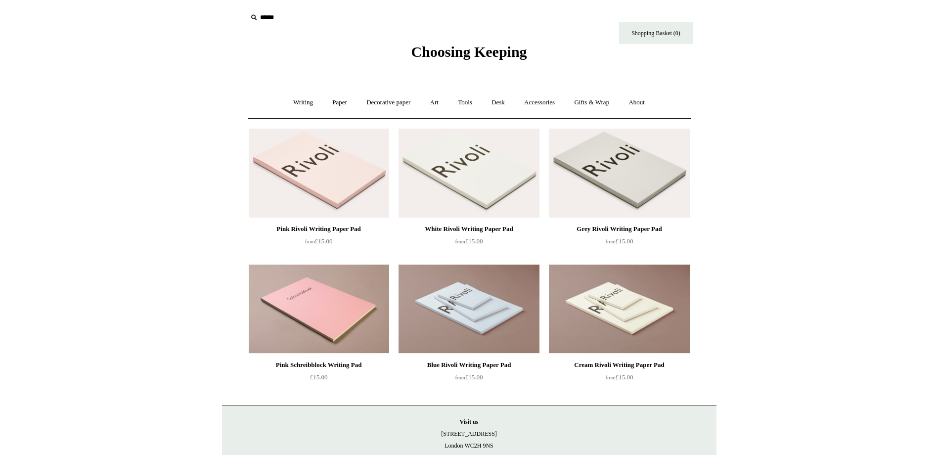 The height and width of the screenshot is (455, 938). I want to click on strong: Visit us, so click(469, 422).